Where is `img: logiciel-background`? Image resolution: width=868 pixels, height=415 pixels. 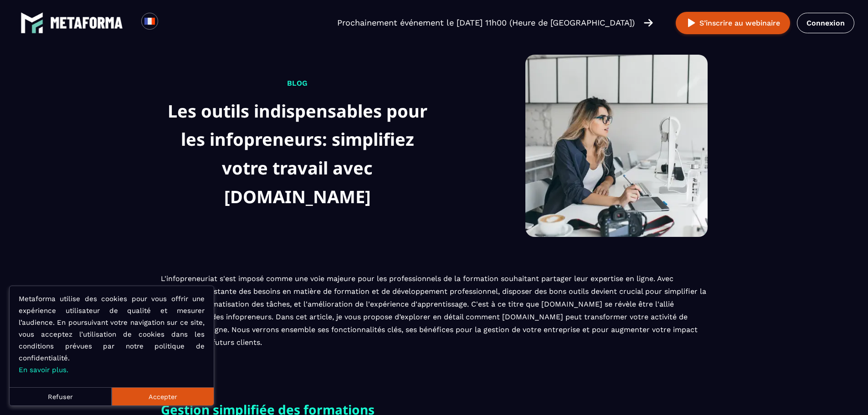 img: logiciel-background is located at coordinates (617, 146).